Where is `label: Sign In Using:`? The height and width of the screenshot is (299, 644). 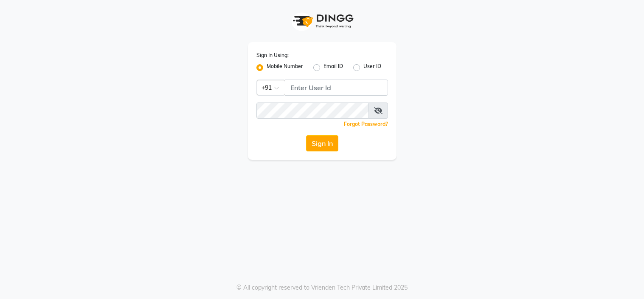 label: Sign In Using: is located at coordinates (272, 55).